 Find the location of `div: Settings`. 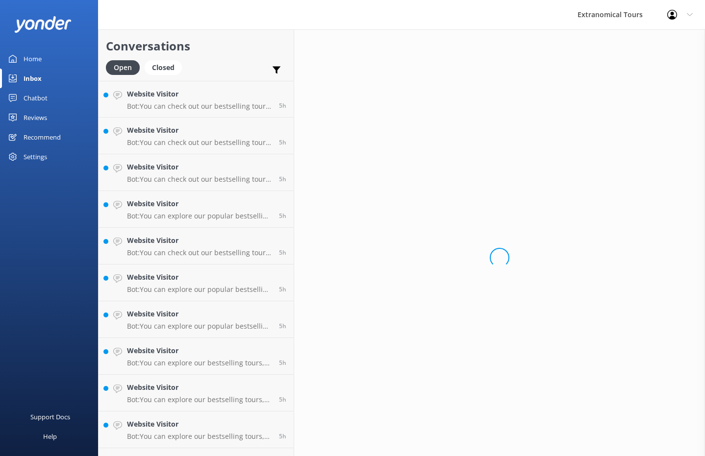

div: Settings is located at coordinates (35, 157).